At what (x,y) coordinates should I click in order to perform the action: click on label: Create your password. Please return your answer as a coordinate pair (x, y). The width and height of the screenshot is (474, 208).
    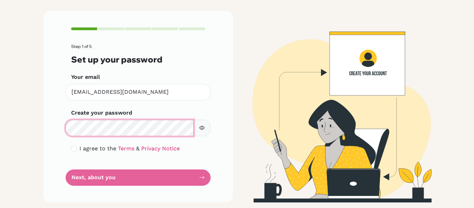
    Looking at the image, I should click on (102, 113).